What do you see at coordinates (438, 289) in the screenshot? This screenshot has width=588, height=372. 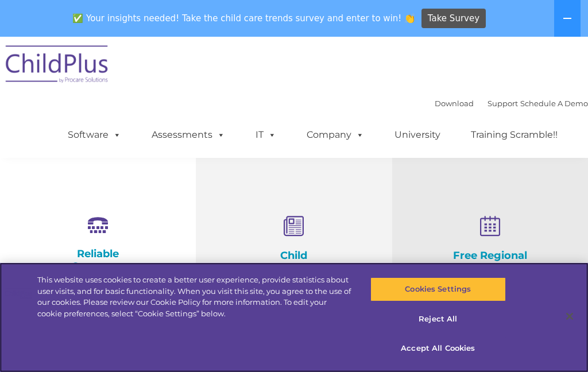 I see `button: Cookies Settings` at bounding box center [438, 289].